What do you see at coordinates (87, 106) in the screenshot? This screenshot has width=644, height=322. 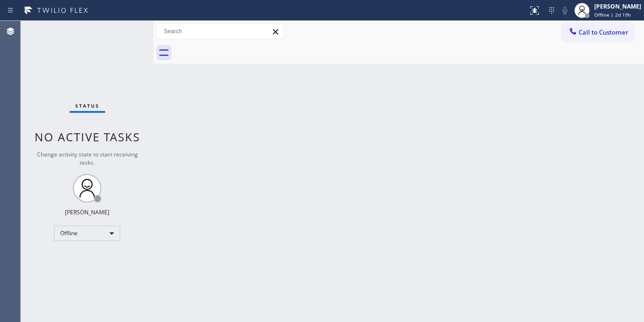 I see `span: Status` at bounding box center [87, 106].